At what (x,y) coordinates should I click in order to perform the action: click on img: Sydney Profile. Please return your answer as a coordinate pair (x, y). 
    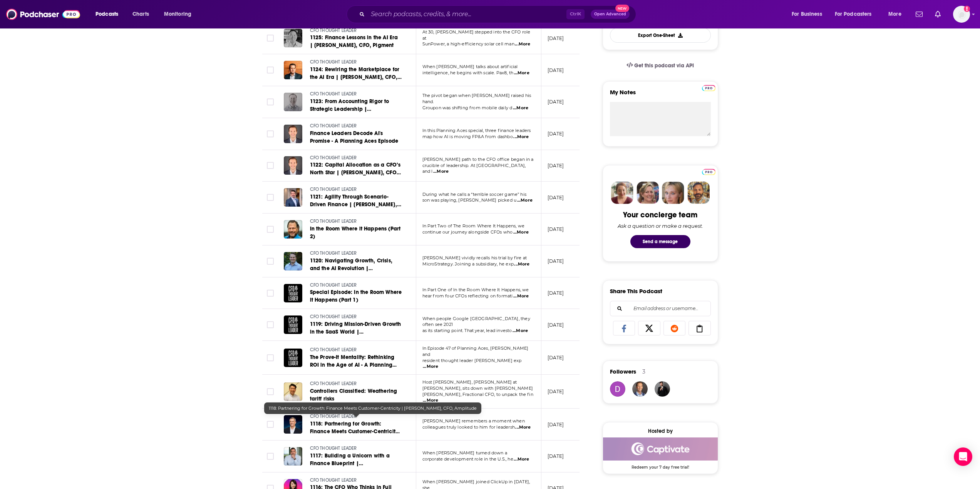
    Looking at the image, I should click on (622, 193).